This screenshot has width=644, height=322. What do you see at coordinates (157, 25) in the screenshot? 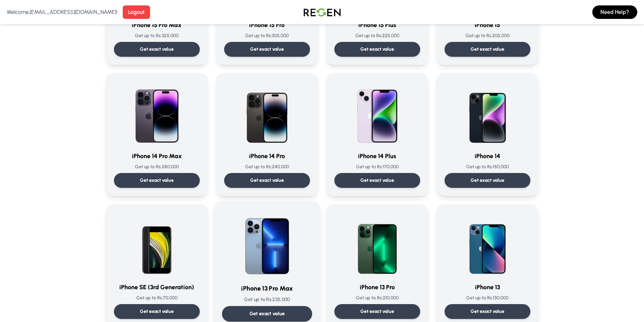
I see `h3: iPhone 15 Pro Max` at bounding box center [157, 25].